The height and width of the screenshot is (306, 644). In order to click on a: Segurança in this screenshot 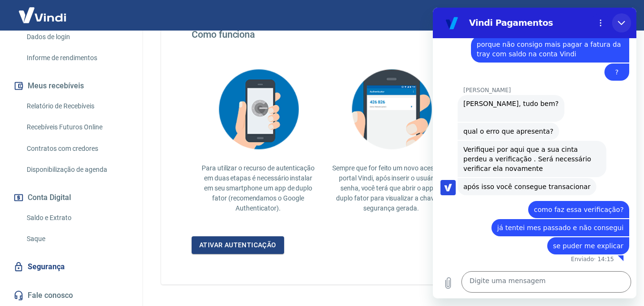, I will do `click(71, 267)`.